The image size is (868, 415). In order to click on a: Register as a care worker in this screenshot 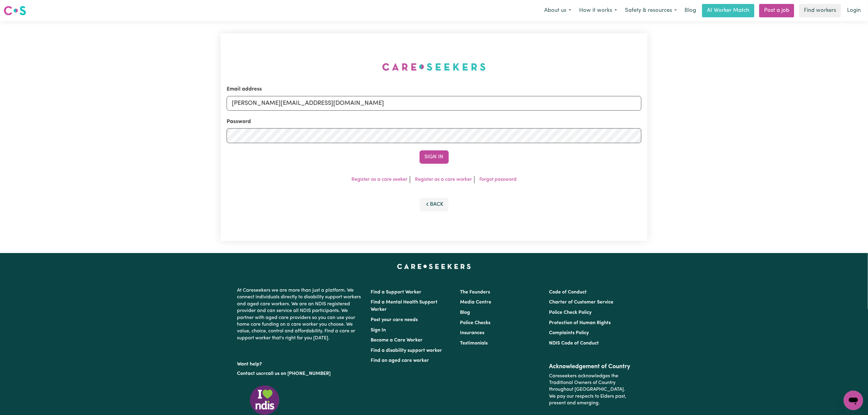, I will do `click(443, 180)`.